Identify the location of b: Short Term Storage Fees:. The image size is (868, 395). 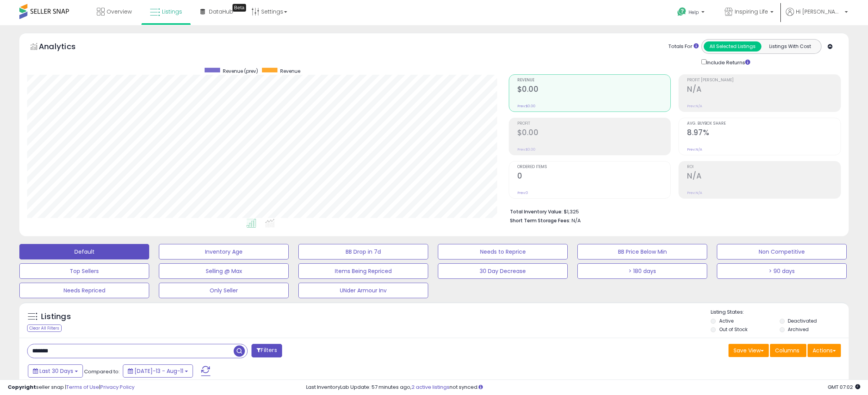
(540, 220).